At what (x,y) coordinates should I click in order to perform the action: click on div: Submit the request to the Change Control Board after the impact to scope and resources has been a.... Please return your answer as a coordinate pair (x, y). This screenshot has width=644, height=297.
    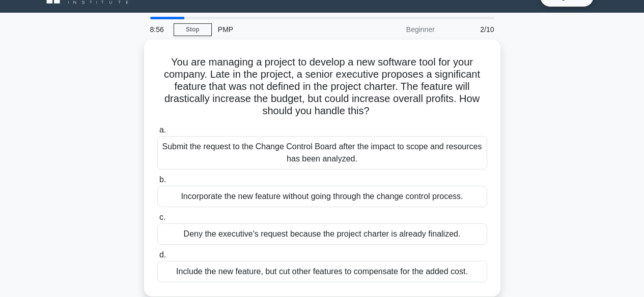
    Looking at the image, I should click on (322, 153).